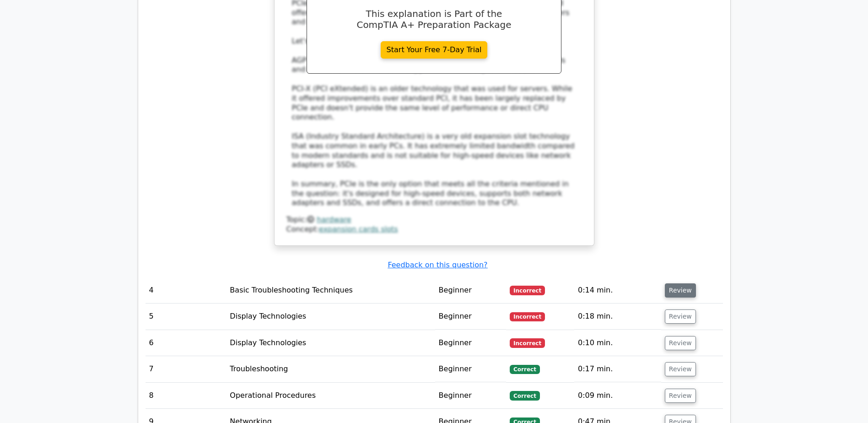  Describe the element at coordinates (618, 290) in the screenshot. I see `td: 0:14 min.` at that location.